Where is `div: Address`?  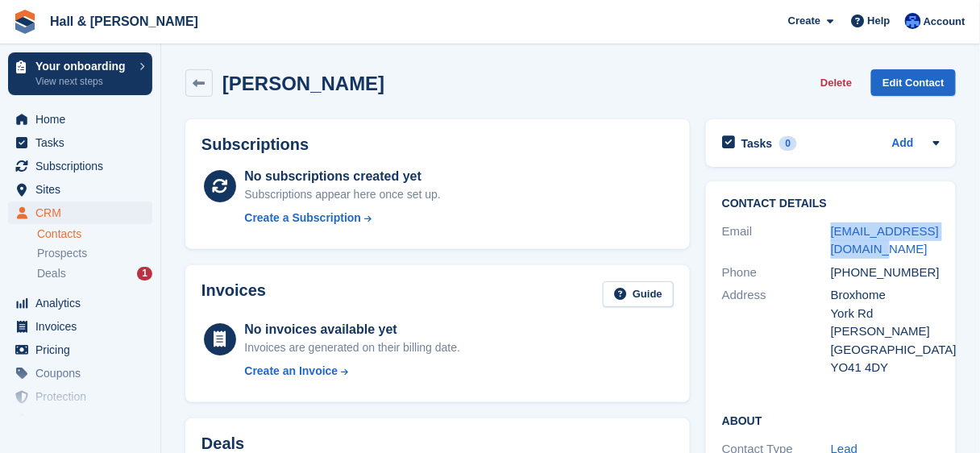
div: Address is located at coordinates (776, 331).